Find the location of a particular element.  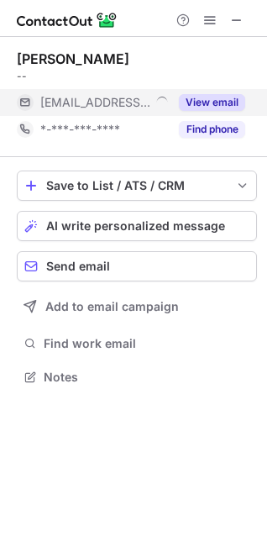

button: Notes is located at coordinates (137, 377).